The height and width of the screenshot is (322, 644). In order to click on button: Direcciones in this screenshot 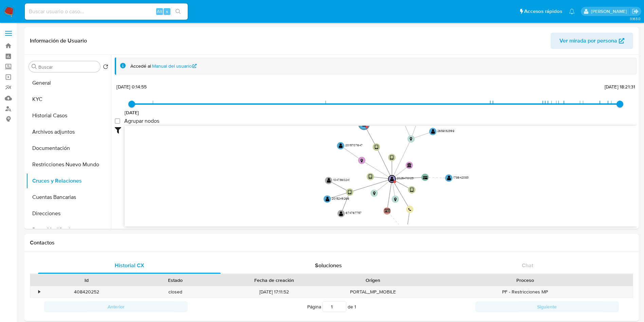, I will do `click(68, 213)`.